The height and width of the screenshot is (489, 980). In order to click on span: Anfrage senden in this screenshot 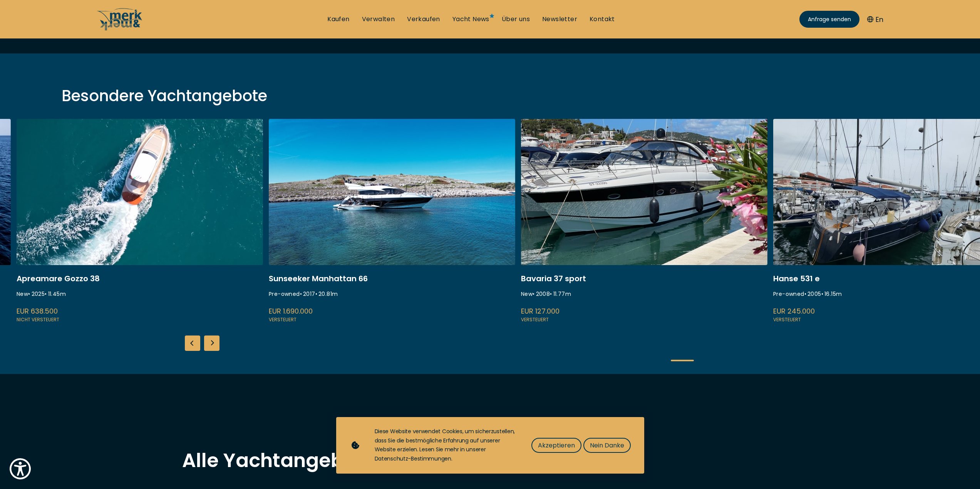, I will do `click(829, 19)`.